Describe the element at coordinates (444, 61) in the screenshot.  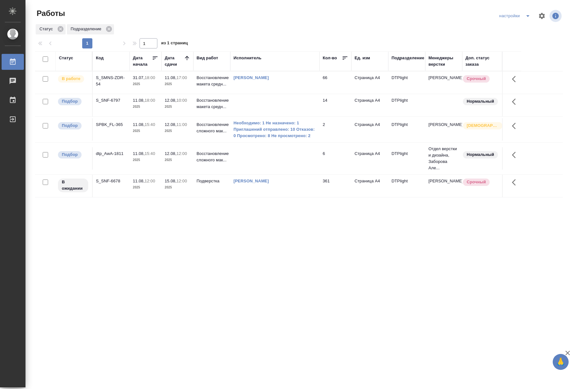
I see `div: Менеджеры верстки` at that location.